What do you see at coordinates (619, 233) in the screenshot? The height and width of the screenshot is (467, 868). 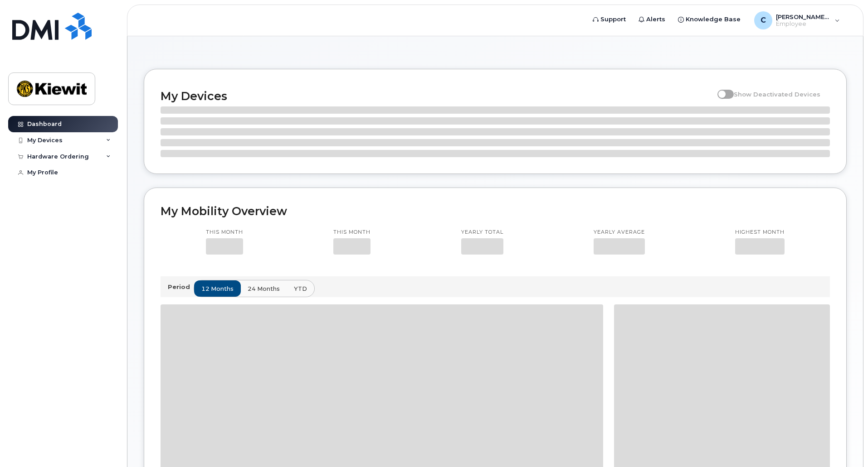 I see `p: Yearly average` at bounding box center [619, 233].